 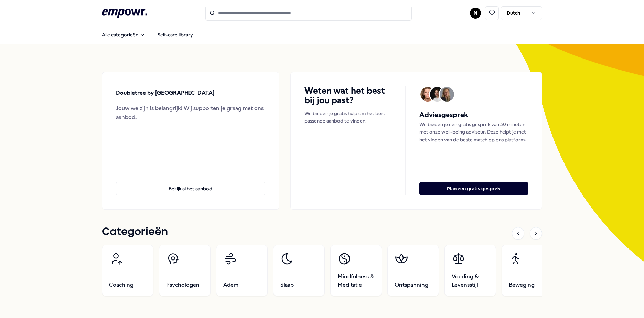 What do you see at coordinates (191, 183) in the screenshot?
I see `a: Bekijk al het aanbod` at bounding box center [191, 183].